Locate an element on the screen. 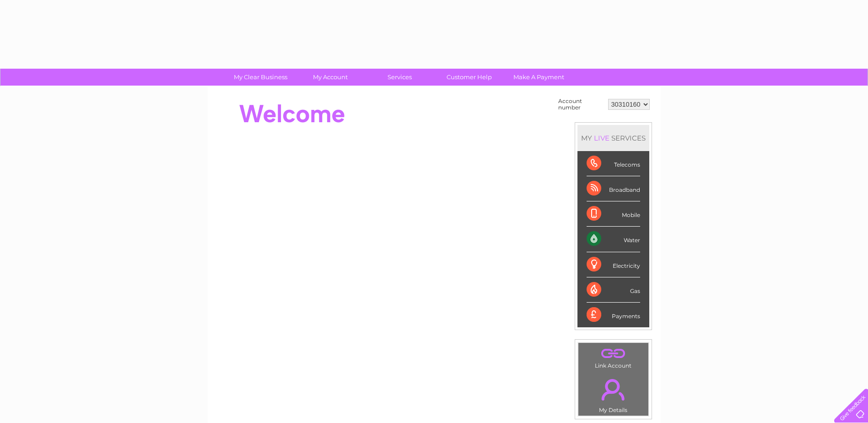  div: LIVE is located at coordinates (602, 138).